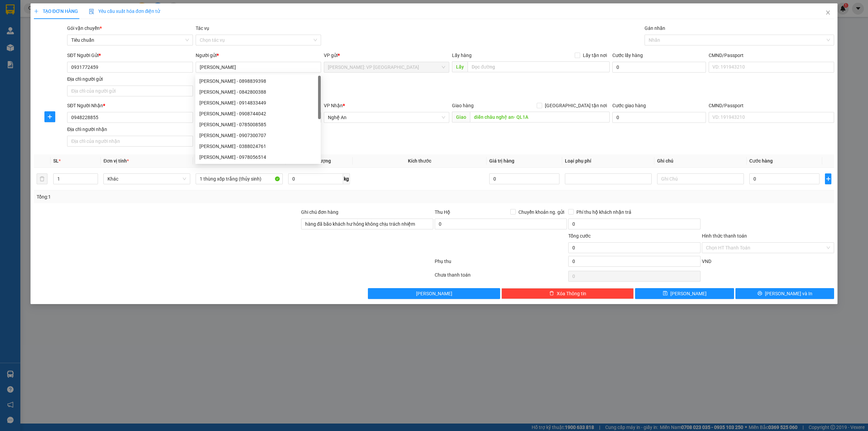 This screenshot has height=431, width=868. I want to click on span: Yêu cầu xuất hóa đơn điện tử, so click(124, 11).